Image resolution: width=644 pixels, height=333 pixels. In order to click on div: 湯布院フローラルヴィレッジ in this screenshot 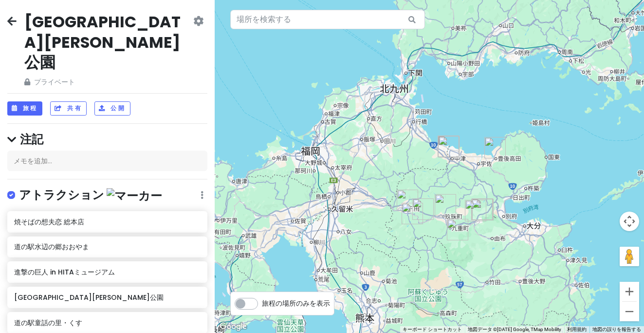, I will do `click(482, 209)`.